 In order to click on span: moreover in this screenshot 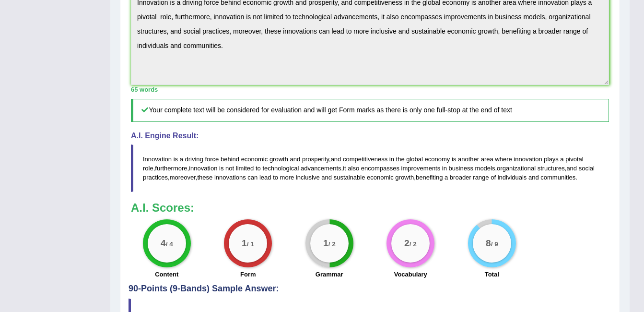, I will do `click(183, 177)`.